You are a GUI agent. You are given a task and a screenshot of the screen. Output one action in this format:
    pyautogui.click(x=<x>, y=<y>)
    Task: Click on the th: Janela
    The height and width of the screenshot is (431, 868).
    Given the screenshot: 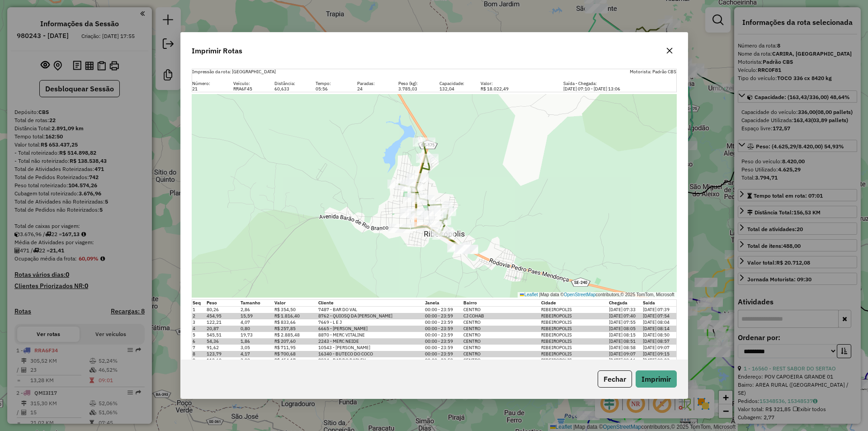 What is the action you would take?
    pyautogui.click(x=444, y=303)
    